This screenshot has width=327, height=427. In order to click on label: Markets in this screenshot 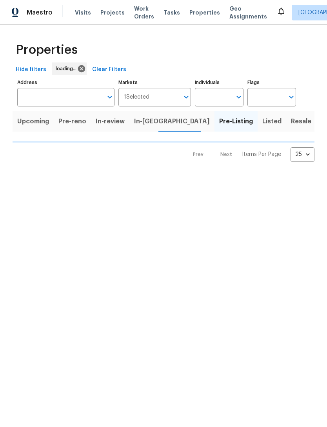, I will do `click(155, 82)`.